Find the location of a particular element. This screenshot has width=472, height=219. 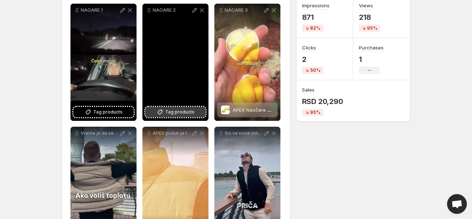

span: 82% is located at coordinates (315, 28).